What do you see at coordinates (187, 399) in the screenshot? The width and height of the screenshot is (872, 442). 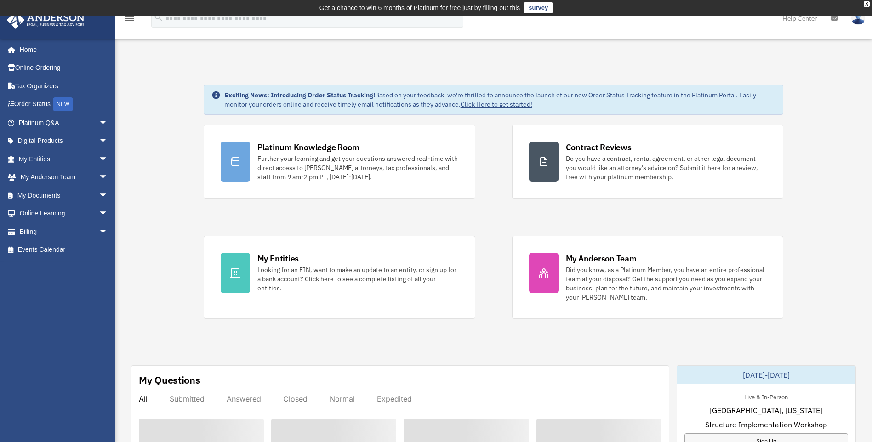 I see `div: Submitted` at bounding box center [187, 399].